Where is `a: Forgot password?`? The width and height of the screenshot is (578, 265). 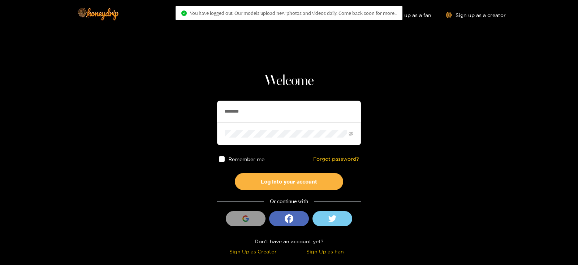
a: Forgot password? is located at coordinates (336, 159).